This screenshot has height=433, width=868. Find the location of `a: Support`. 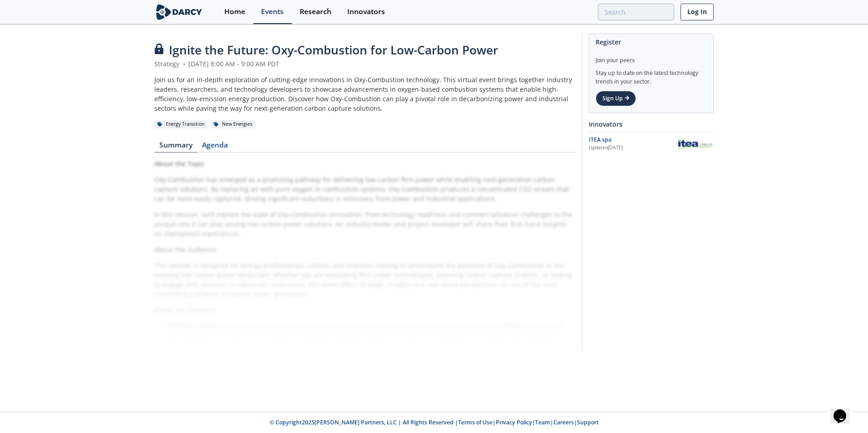

a: Support is located at coordinates (588, 422).